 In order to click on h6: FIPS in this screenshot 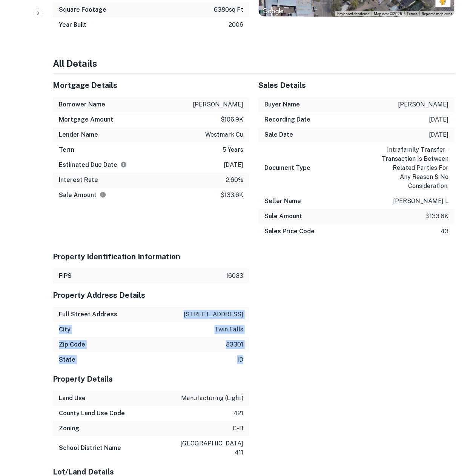, I will do `click(65, 276)`.